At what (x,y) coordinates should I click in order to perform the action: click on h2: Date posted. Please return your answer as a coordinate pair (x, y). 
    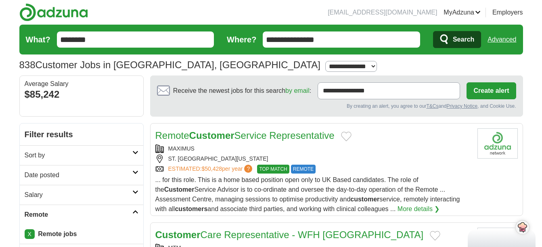
    Looking at the image, I should click on (78, 175).